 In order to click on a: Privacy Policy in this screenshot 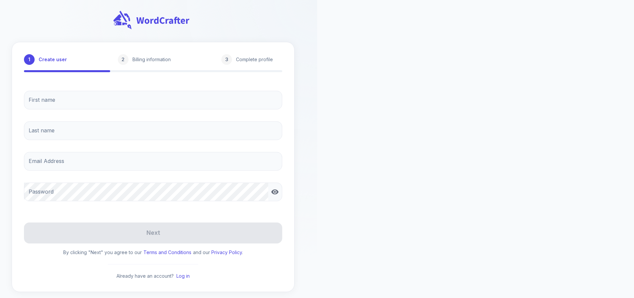, I will do `click(226, 252)`.